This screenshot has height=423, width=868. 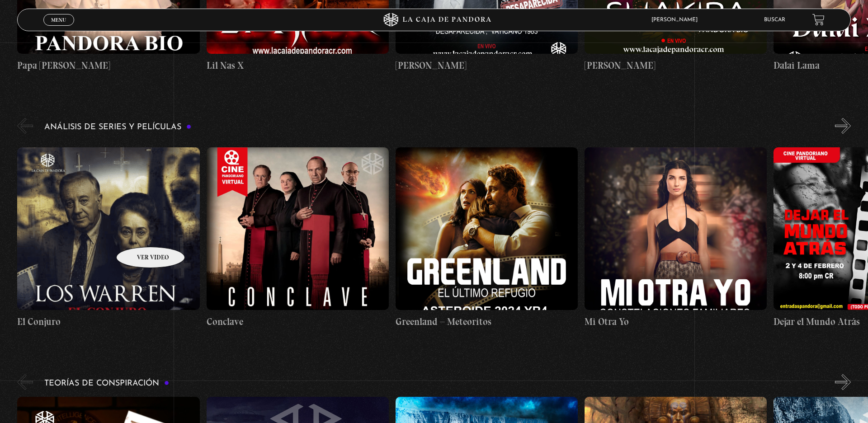 I want to click on a: Buscar, so click(x=775, y=20).